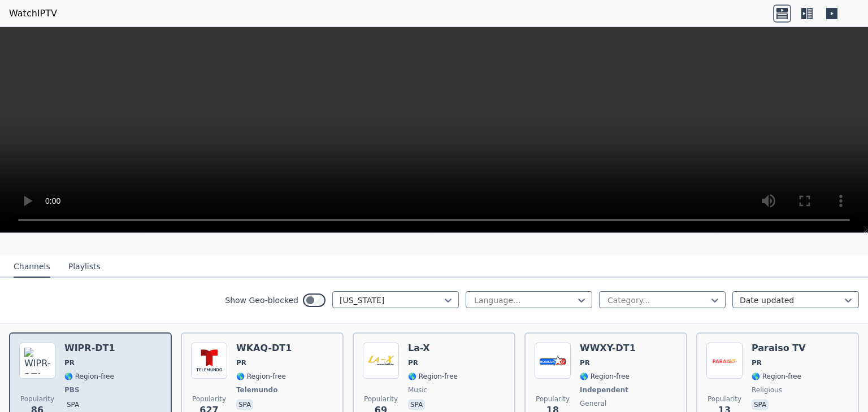  I want to click on h6: La-X, so click(433, 348).